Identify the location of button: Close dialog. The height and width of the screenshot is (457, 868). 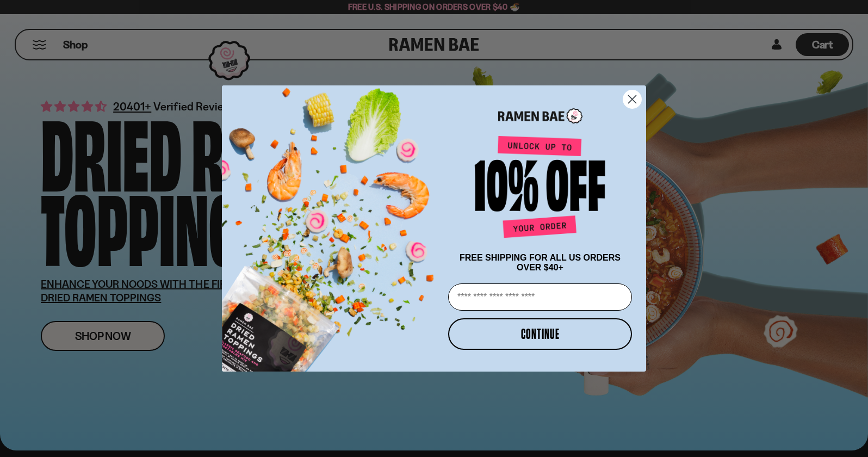
(632, 99).